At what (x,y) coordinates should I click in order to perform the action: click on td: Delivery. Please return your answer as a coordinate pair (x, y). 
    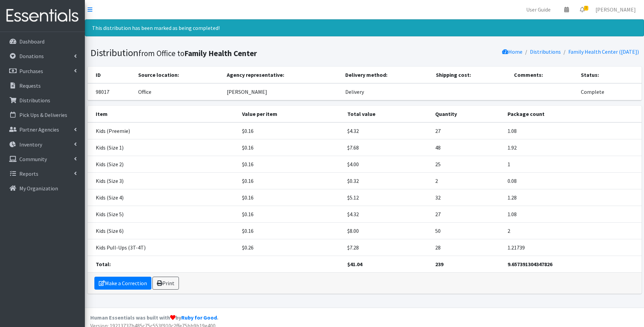
    Looking at the image, I should click on (386, 92).